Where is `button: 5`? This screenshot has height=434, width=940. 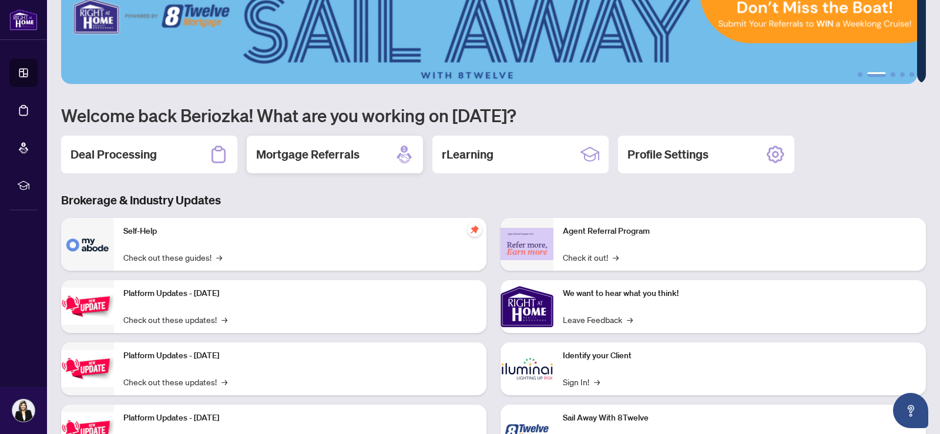
button: 5 is located at coordinates (912, 75).